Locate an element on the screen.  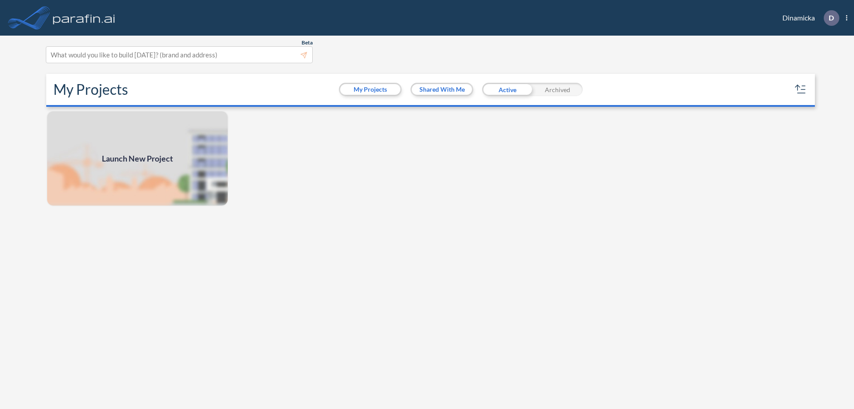
a: Launch New Project is located at coordinates (137, 158).